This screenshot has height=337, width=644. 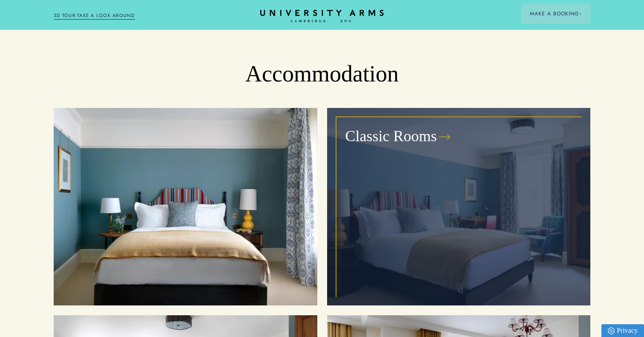 What do you see at coordinates (185, 206) in the screenshot?
I see `a: image-c4e3f5da91d1fa45aea3243c1de661a7a9839577-8272x6200-jpg` at bounding box center [185, 206].